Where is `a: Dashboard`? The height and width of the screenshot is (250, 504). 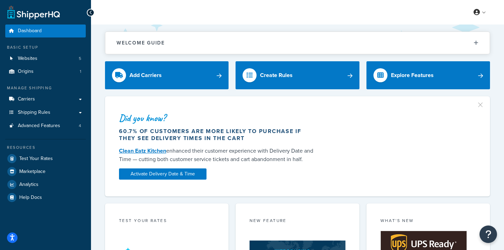 a: Dashboard is located at coordinates (46, 31).